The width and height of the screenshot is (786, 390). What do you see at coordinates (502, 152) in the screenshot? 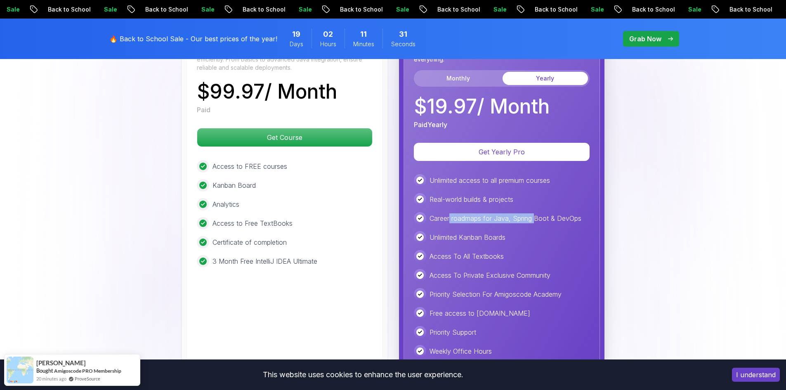
I see `button: Get Yearly Pro` at bounding box center [502, 152].